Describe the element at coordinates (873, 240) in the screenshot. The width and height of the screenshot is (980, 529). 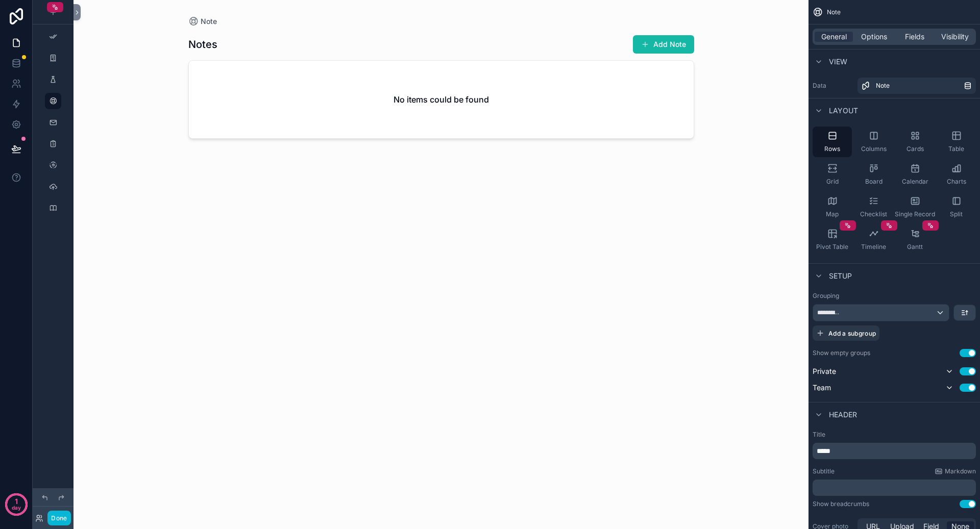
I see `button: Timeline` at that location.